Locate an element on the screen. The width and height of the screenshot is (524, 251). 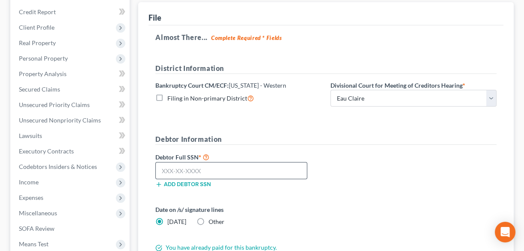
div: Open Intercom Messenger is located at coordinates (505, 232).